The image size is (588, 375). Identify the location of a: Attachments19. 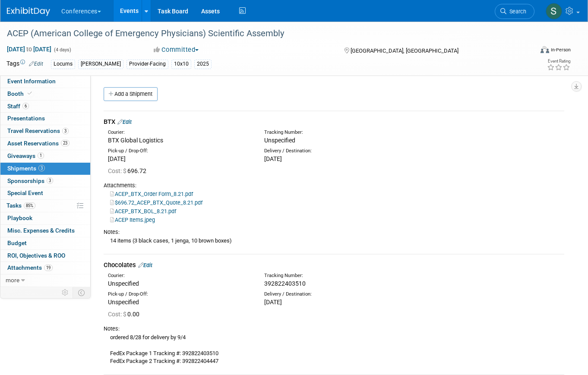
(45, 268).